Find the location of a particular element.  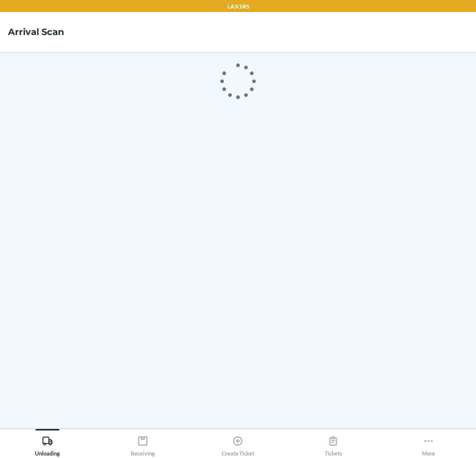

div: Tickets is located at coordinates (334, 444).